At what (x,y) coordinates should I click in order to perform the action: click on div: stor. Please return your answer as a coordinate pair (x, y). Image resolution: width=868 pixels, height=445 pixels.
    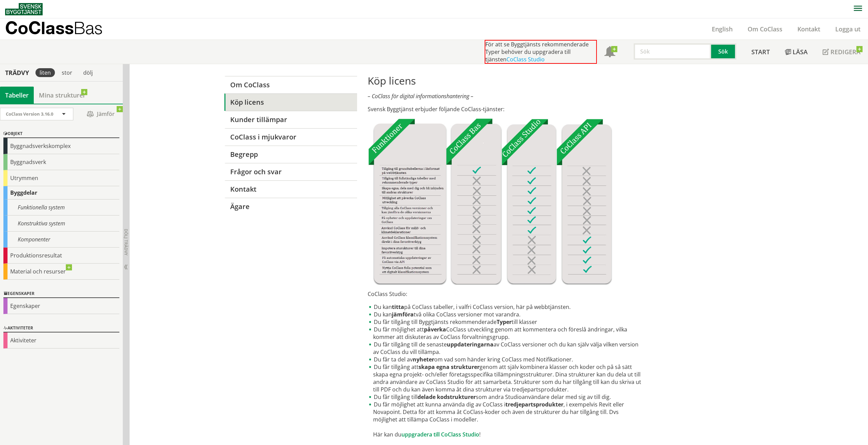
    Looking at the image, I should click on (67, 72).